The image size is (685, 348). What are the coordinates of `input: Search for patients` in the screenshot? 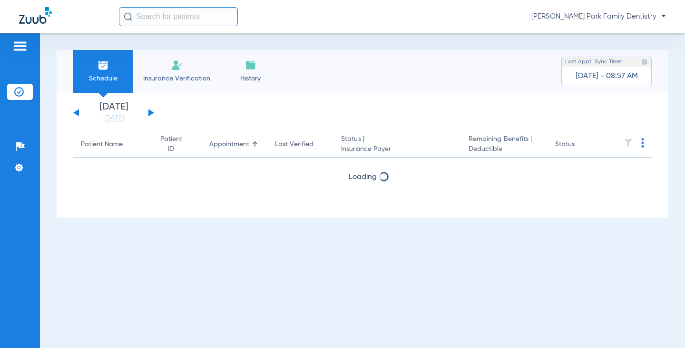 It's located at (178, 17).